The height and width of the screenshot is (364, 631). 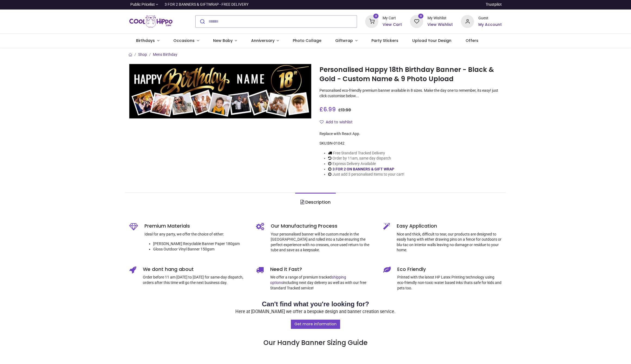 I want to click on h1: Personalised Happy 18th Birthday Banner - Black & Gold - Custom Name & 9 Photo Upload, so click(x=411, y=74).